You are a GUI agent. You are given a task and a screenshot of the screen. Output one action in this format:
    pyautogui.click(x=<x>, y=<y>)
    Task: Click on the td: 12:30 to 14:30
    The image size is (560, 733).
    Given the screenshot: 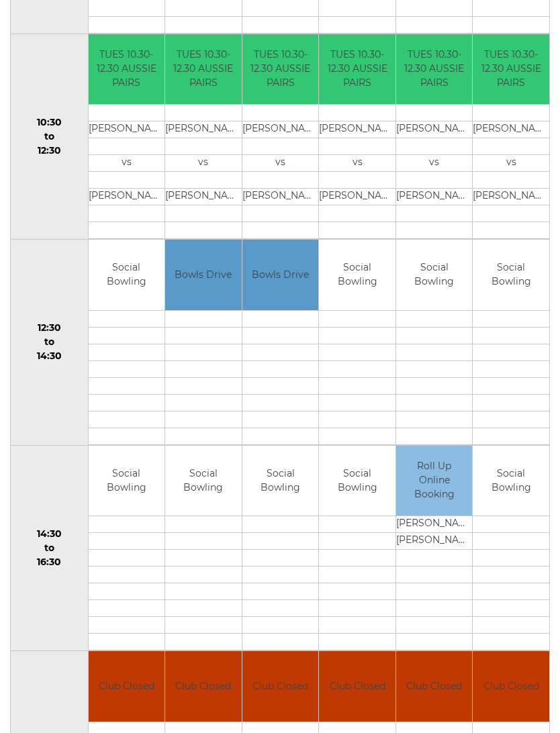 What is the action you would take?
    pyautogui.click(x=50, y=343)
    